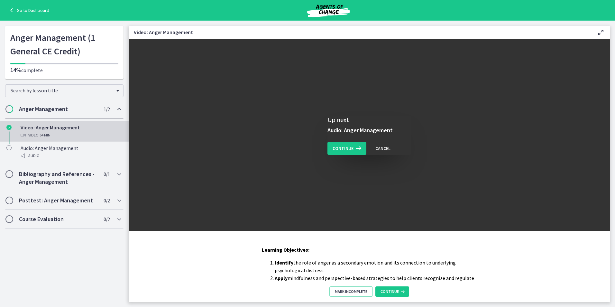 This screenshot has width=615, height=307. What do you see at coordinates (71, 131) in the screenshot?
I see `div: Video: Anger Management` at bounding box center [71, 131].